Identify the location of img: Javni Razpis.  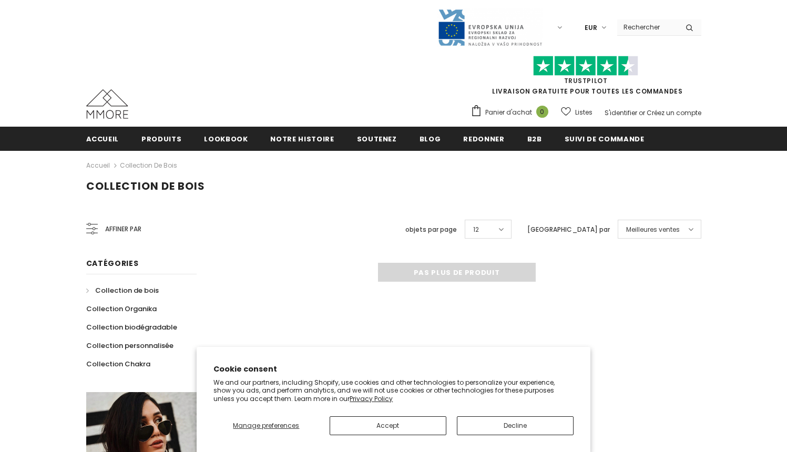
(490, 27).